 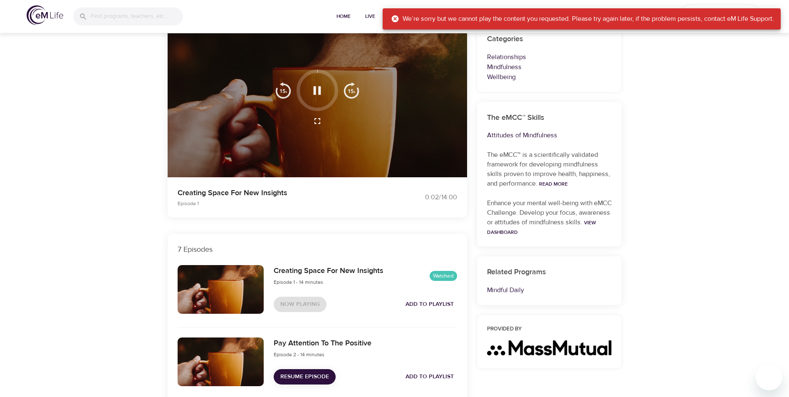 What do you see at coordinates (298, 282) in the screenshot?
I see `span: Episode 1 - 14 minutes` at bounding box center [298, 282].